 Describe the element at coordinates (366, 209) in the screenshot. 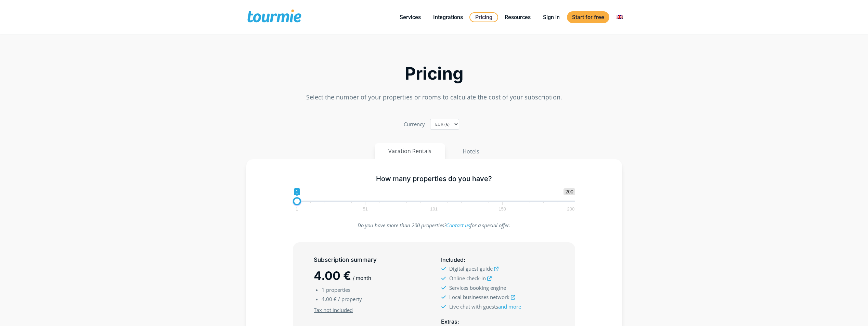

I see `span: 51` at that location.